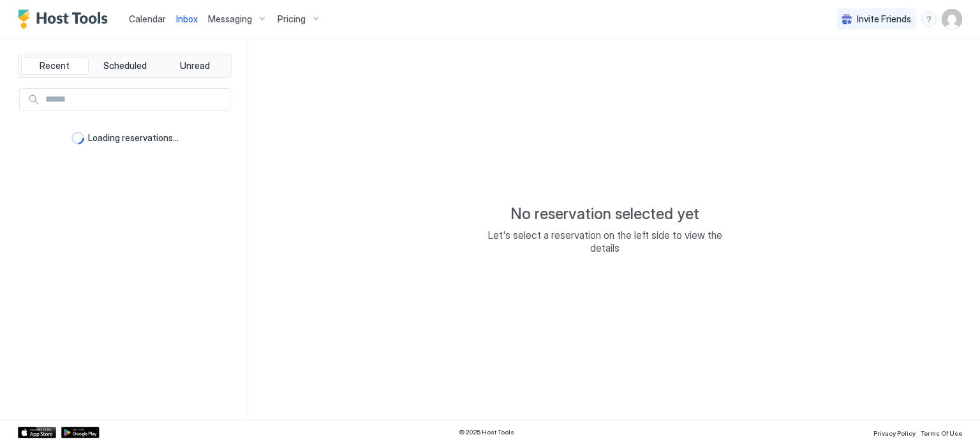 The width and height of the screenshot is (980, 444). I want to click on input: Input Field, so click(135, 100).